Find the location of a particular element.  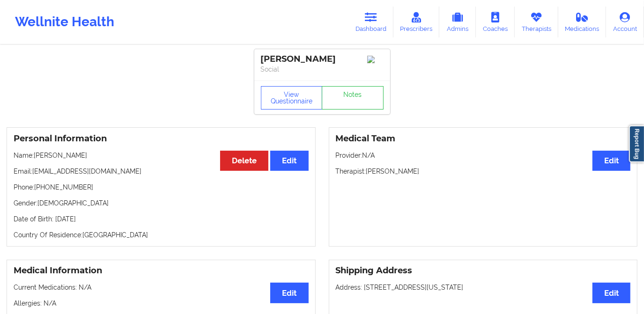

a: Medications is located at coordinates (582, 22).